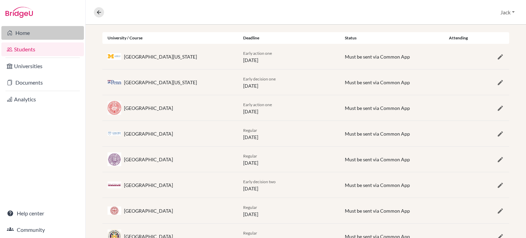 This screenshot has height=238, width=526. I want to click on a: Universities, so click(42, 66).